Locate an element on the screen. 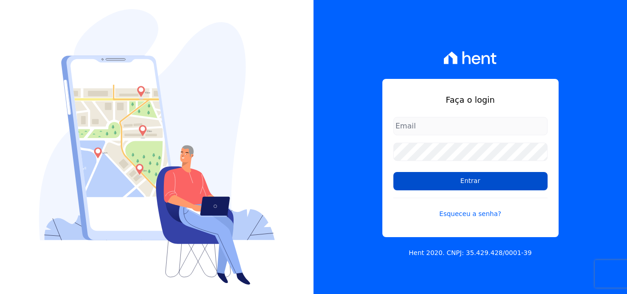  a: Esqueceu a senha? is located at coordinates (470, 208).